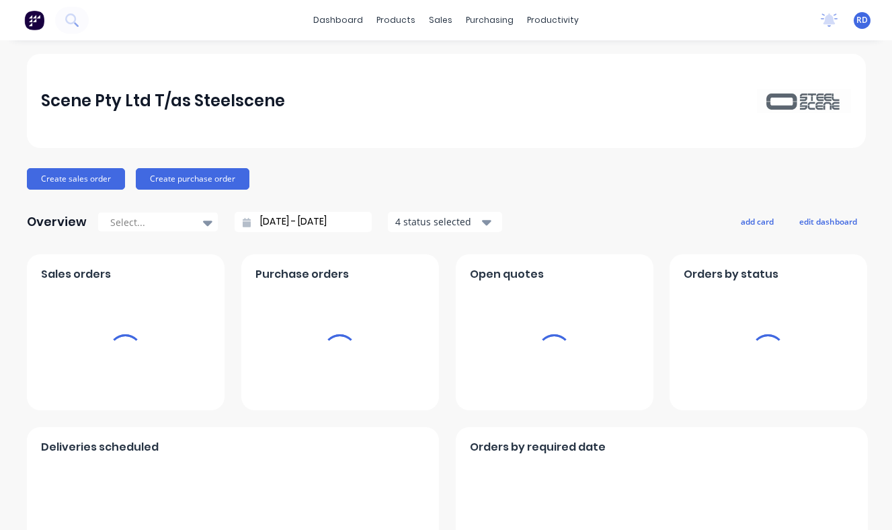 The width and height of the screenshot is (892, 530). What do you see at coordinates (76, 274) in the screenshot?
I see `span: Sales orders` at bounding box center [76, 274].